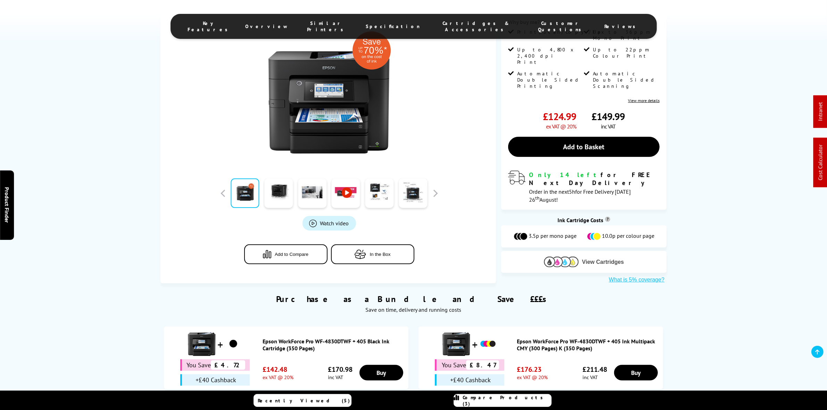 The height and width of the screenshot is (410, 827). Describe the element at coordinates (341, 370) in the screenshot. I see `span: £170.98` at that location.